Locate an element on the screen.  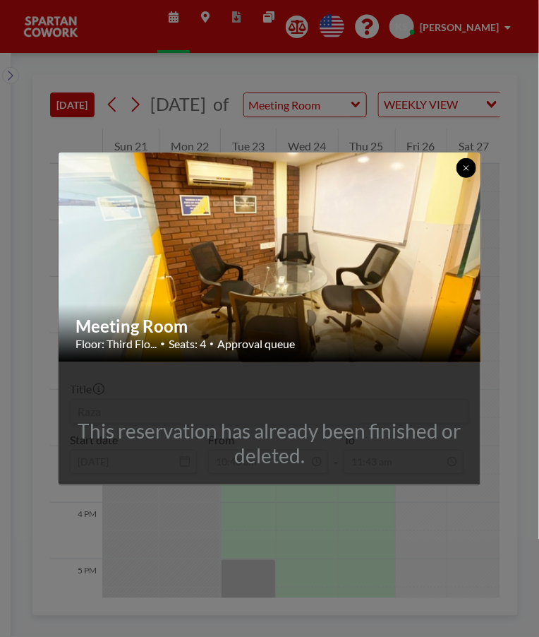
span: Approval queue is located at coordinates (256, 344).